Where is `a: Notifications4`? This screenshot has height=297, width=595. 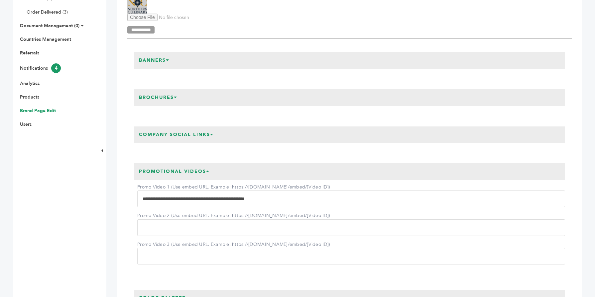
a: Notifications4 is located at coordinates (40, 68).